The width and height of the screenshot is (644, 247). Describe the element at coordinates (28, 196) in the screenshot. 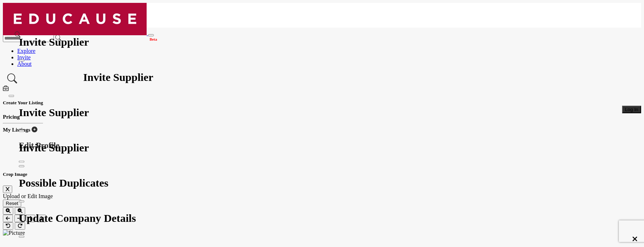

I see `span: Upload or Edit Image` at that location.